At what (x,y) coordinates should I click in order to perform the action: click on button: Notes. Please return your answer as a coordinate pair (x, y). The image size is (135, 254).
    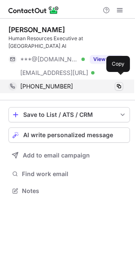
    Looking at the image, I should click on (69, 191).